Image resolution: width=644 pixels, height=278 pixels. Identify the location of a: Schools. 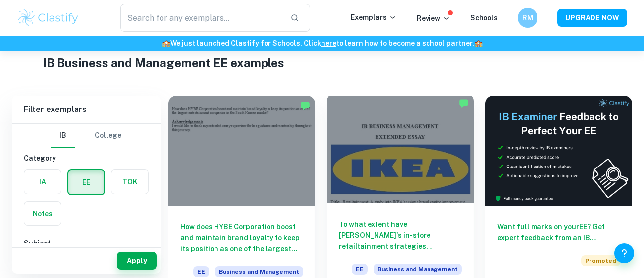
(484, 18).